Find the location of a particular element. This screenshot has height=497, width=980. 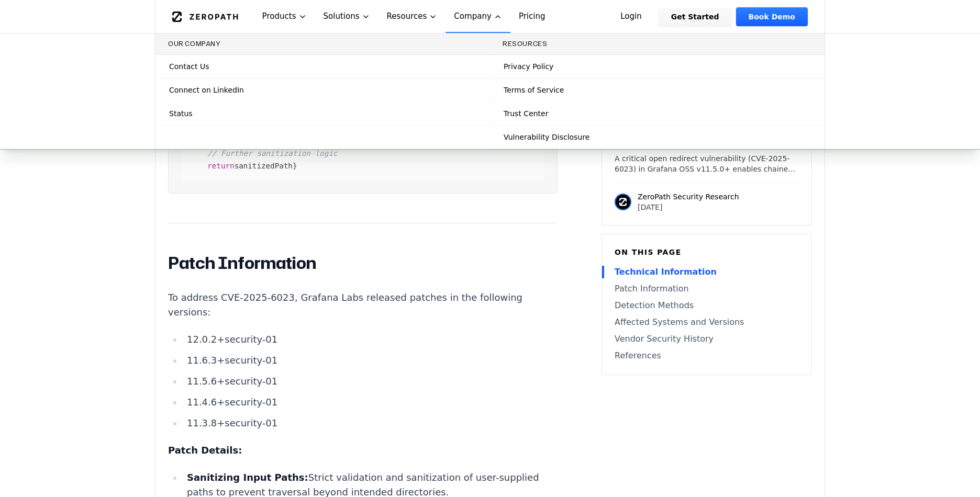

a: Connect on LinkedIn is located at coordinates (322, 90).